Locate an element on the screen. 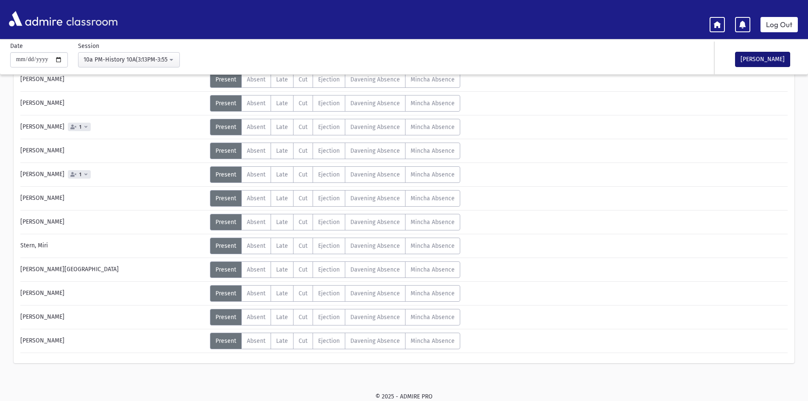 This screenshot has width=808, height=401. div: Stern, Miri is located at coordinates (113, 246).